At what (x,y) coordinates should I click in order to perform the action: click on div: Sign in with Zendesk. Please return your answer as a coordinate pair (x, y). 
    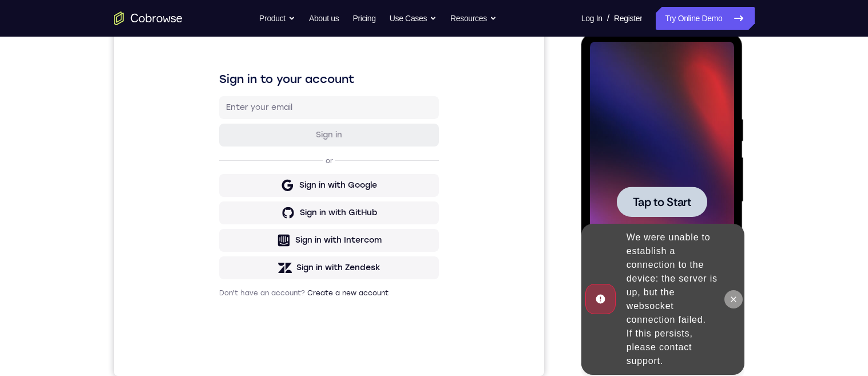
    Looking at the image, I should click on (224, 276).